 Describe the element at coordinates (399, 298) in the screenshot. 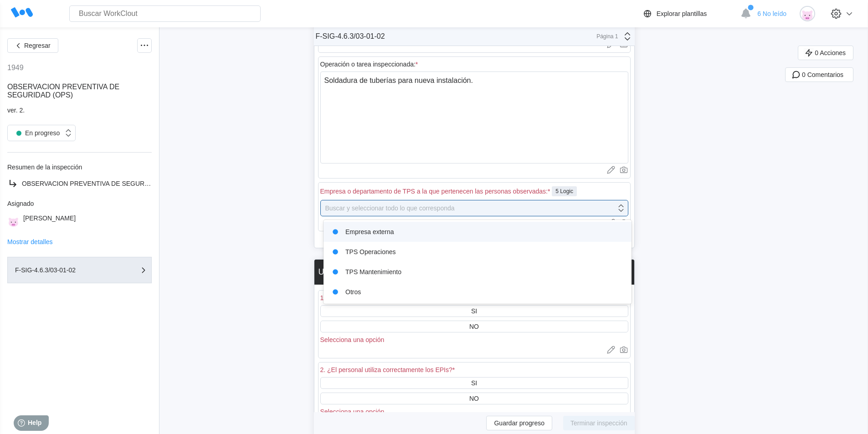

I see `div: 1. ¿El personal observado utiliza los EPIs adecuados?` at that location.